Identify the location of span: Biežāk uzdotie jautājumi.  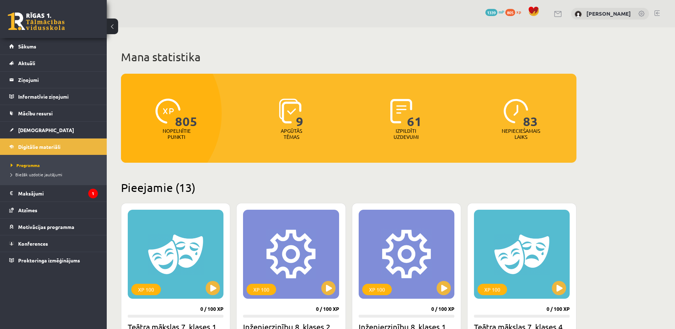
(36, 174).